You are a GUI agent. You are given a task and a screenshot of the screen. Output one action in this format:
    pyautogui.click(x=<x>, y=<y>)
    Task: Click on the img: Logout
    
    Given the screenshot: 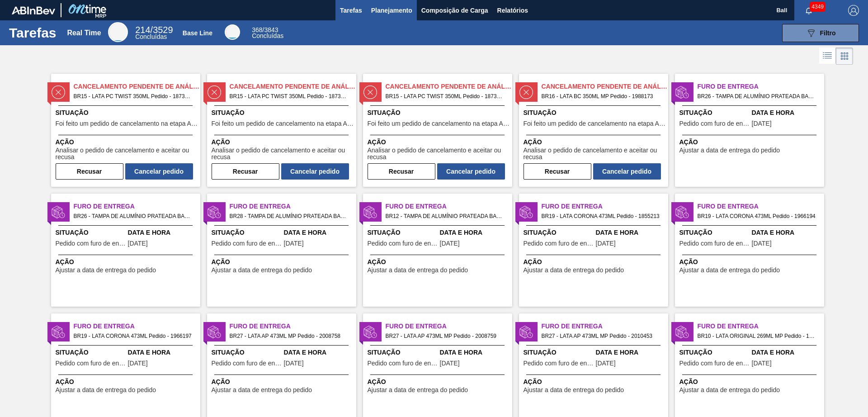 What is the action you would take?
    pyautogui.click(x=854, y=10)
    